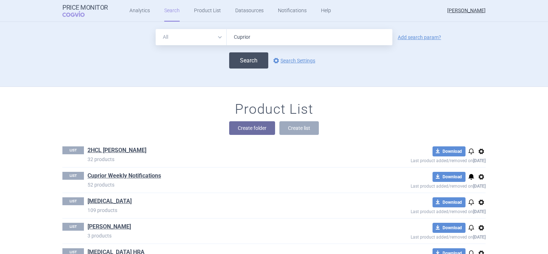 The height and width of the screenshot is (254, 548). Describe the element at coordinates (109, 227) in the screenshot. I see `h1: John` at that location.